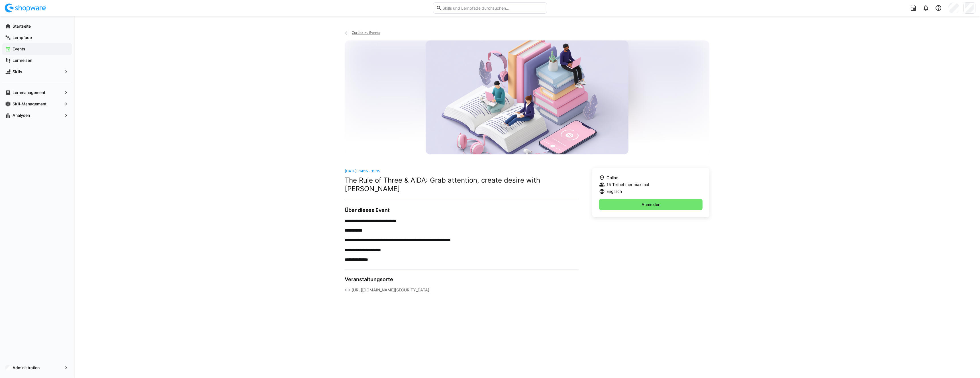 The height and width of the screenshot is (378, 980). What do you see at coordinates (651, 204) in the screenshot?
I see `span: Anmelden` at bounding box center [651, 204].